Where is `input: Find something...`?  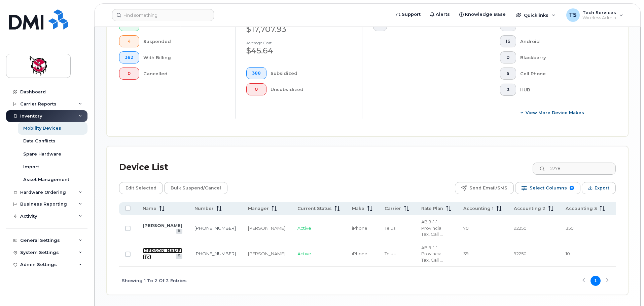
input: Find something... is located at coordinates (163, 15).